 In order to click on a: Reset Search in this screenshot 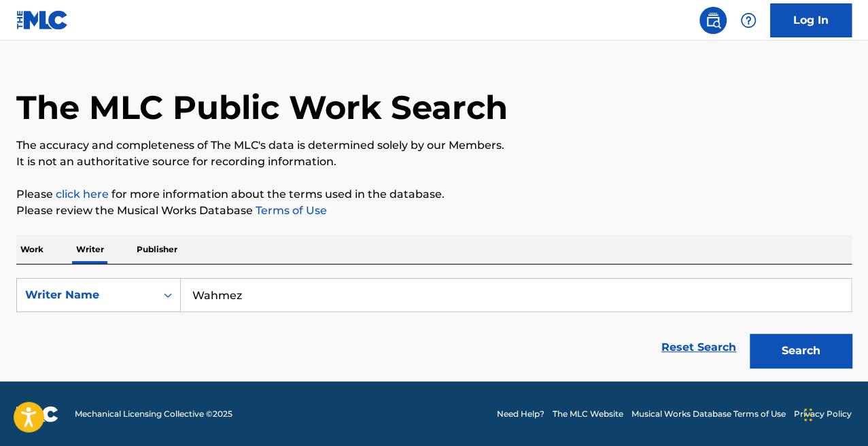, I will do `click(699, 347)`.